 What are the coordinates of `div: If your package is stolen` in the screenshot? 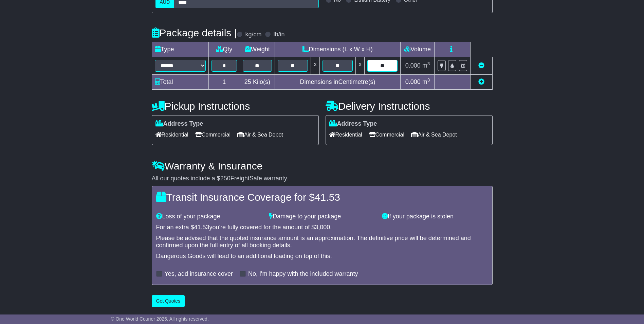 It's located at (435, 217).